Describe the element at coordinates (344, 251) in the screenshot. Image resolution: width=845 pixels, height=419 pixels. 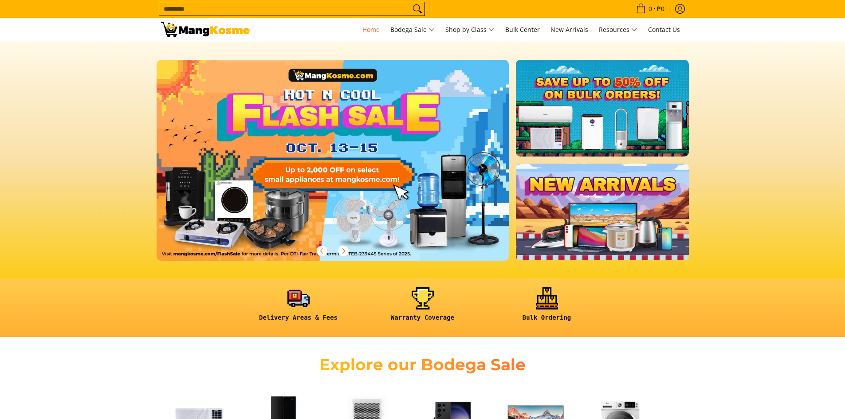
I see `button: Next` at that location.